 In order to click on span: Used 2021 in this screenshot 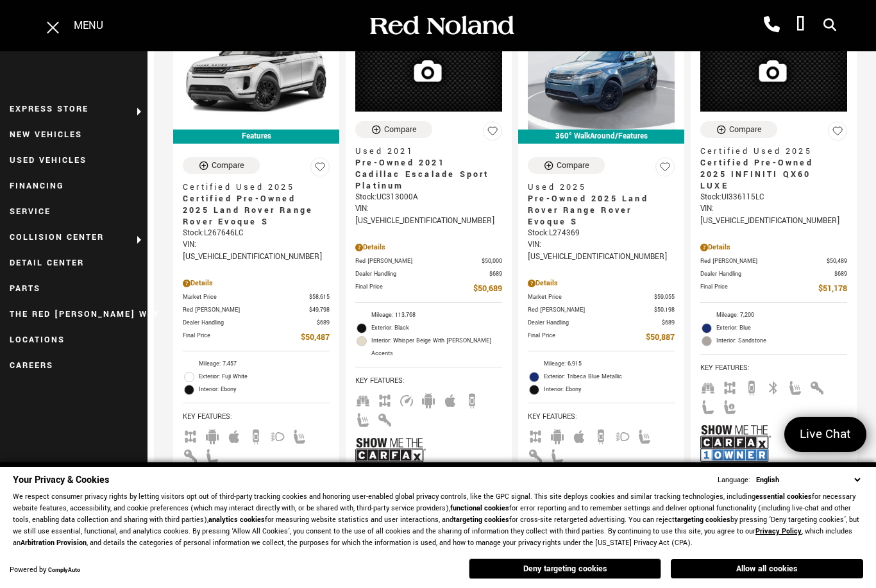, I will do `click(424, 152)`.